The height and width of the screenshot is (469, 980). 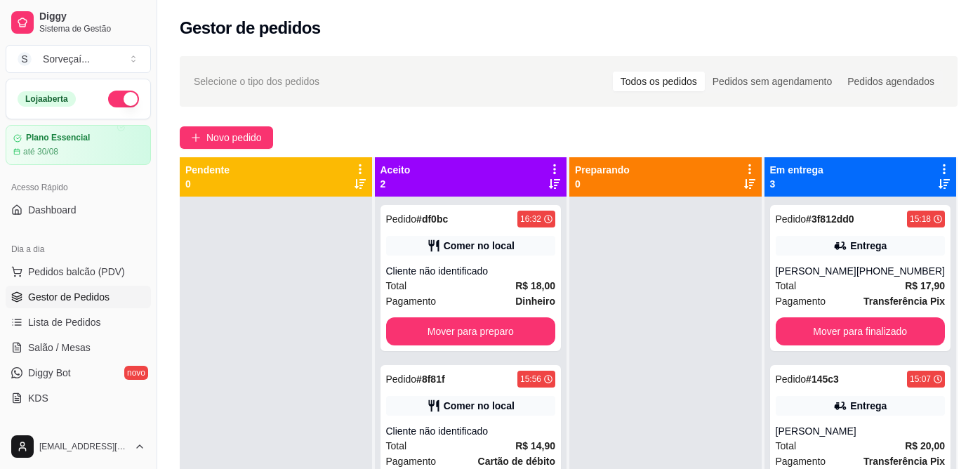 I want to click on strong: Cartão de débito, so click(x=517, y=462).